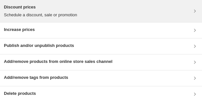  I want to click on p: Schedule a discount, sale or promotion, so click(40, 15).